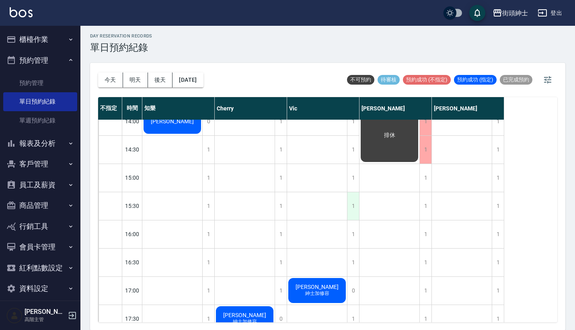 Image resolution: width=575 pixels, height=330 pixels. What do you see at coordinates (132, 262) in the screenshot?
I see `div: 16:30` at bounding box center [132, 262].